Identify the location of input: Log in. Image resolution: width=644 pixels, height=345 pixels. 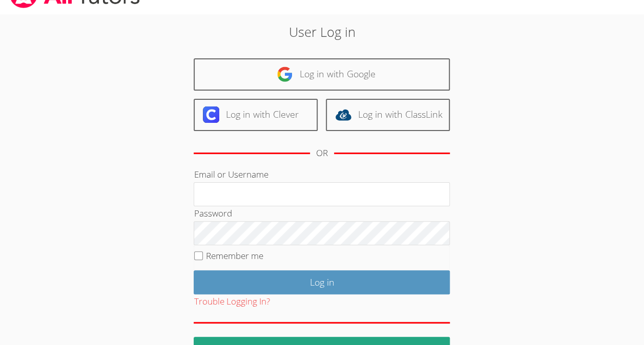
(322, 282).